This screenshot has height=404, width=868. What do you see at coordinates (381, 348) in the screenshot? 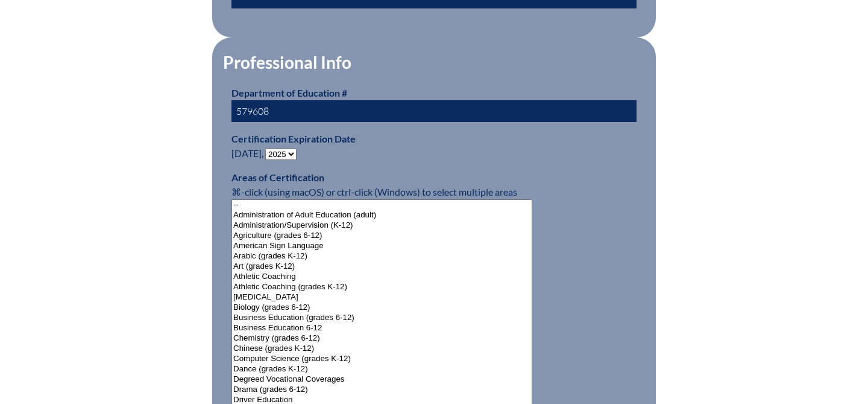
I see `option: Chinese (grades K-12)` at bounding box center [381, 348].